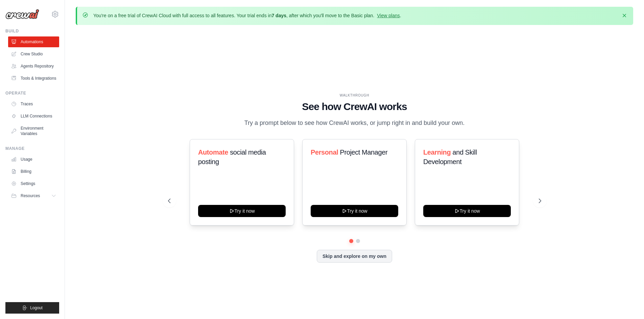  What do you see at coordinates (34, 184) in the screenshot?
I see `a: Settings` at bounding box center [34, 184].